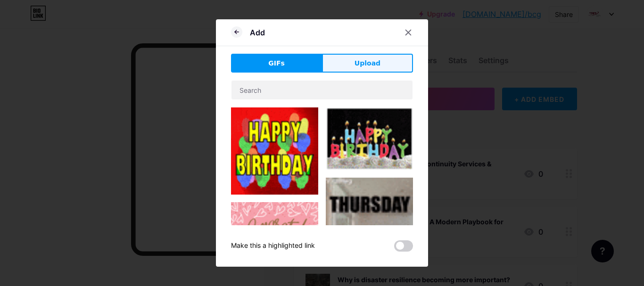  What do you see at coordinates (276, 63) in the screenshot?
I see `button: GIFs` at bounding box center [276, 63].